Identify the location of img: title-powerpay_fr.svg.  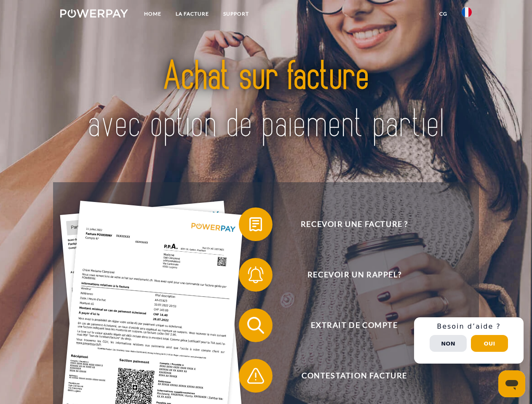
(266, 101).